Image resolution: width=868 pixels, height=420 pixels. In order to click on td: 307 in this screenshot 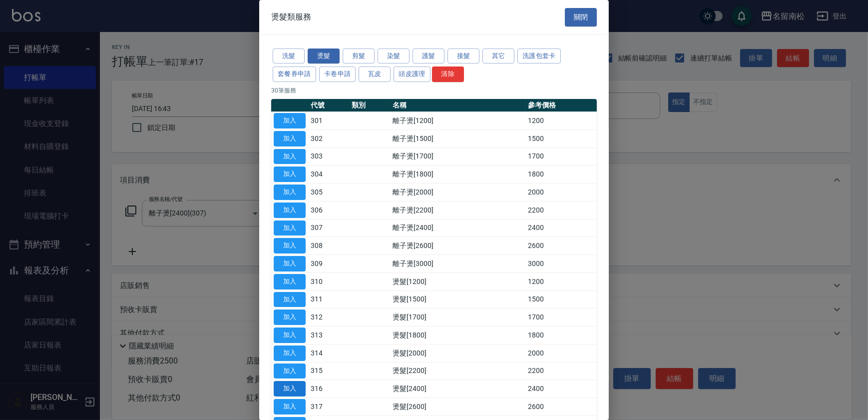, I will do `click(328, 228)`.